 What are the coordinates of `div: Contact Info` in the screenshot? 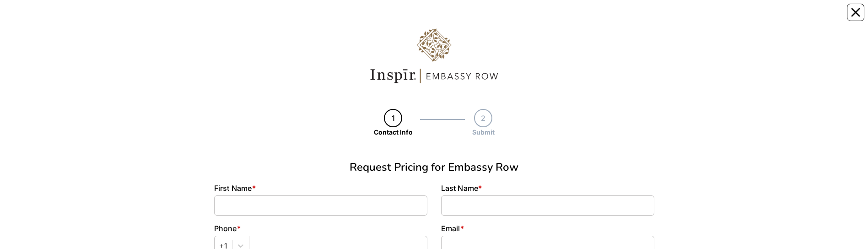 It's located at (393, 132).